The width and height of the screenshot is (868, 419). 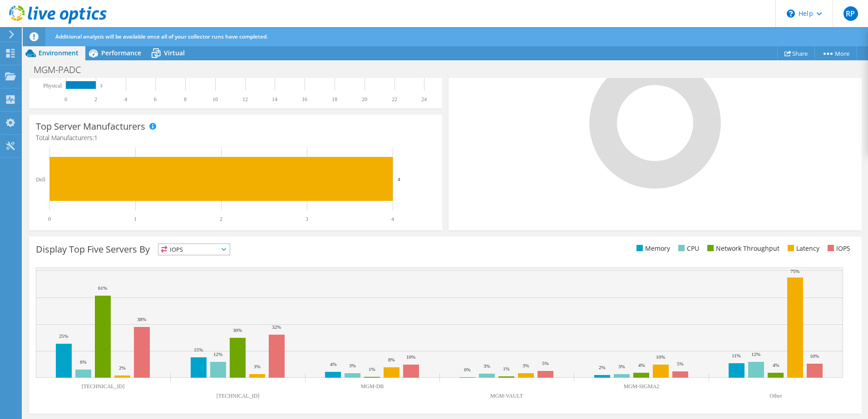 What do you see at coordinates (237, 330) in the screenshot?
I see `text: 30%` at bounding box center [237, 330].